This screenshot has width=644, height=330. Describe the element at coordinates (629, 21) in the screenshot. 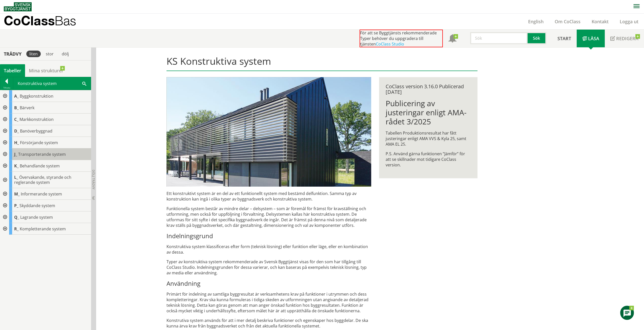

I see `a: Logga ut` at that location.